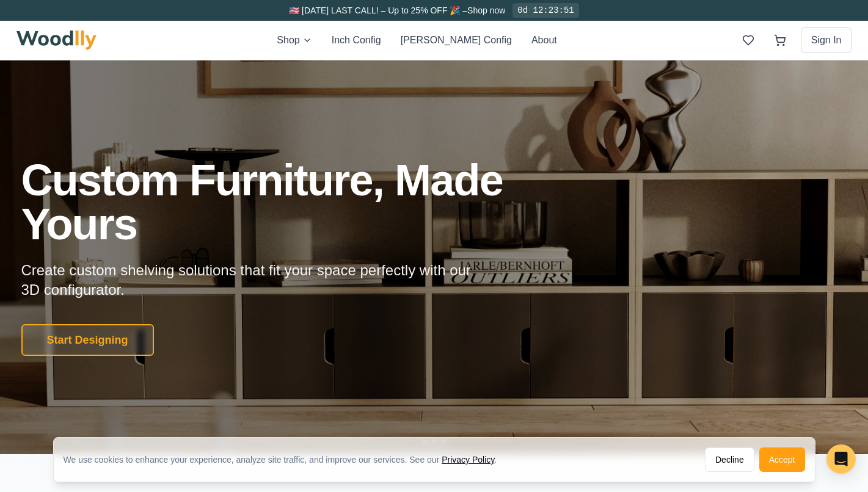  I want to click on button: Start Designing, so click(88, 340).